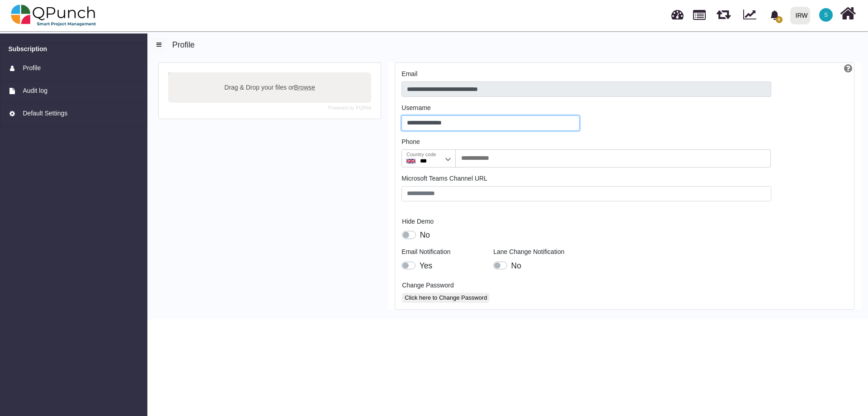 The image size is (868, 416). Describe the element at coordinates (847, 13) in the screenshot. I see `i: Home` at that location.